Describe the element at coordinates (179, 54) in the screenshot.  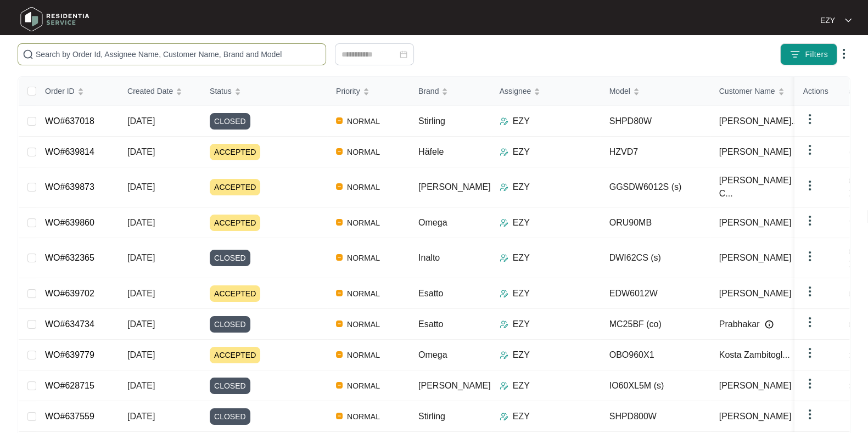
I see `input: Search by Order Id, Assignee Name, Customer Name, Brand and Model` at that location.